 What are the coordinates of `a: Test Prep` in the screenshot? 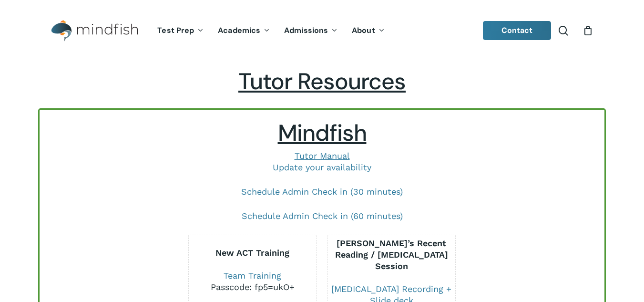 It's located at (180, 30).